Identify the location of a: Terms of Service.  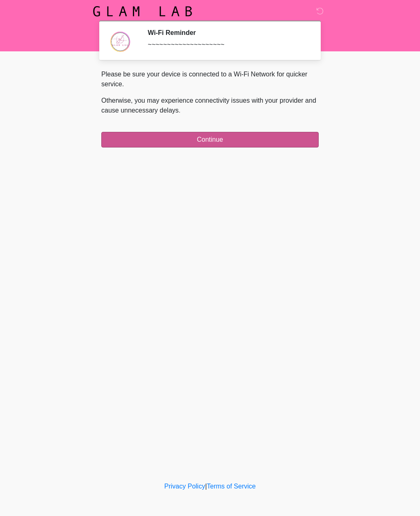
(231, 486).